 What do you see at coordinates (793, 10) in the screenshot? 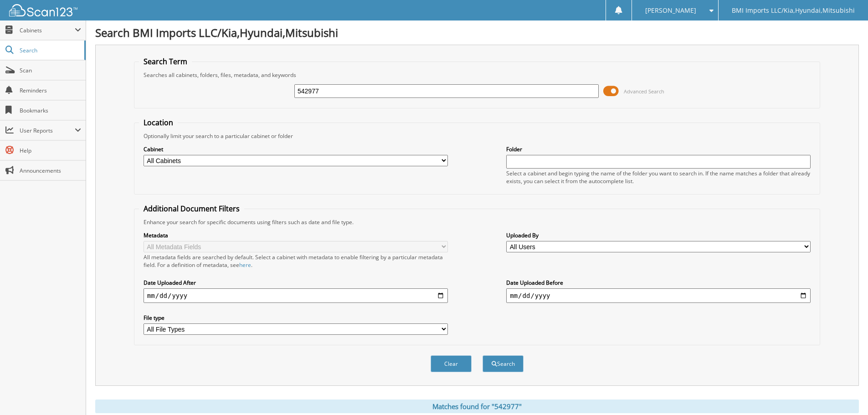
I see `span: BMI Imports LLC/Kia,Hyundai,Mitsubishi` at bounding box center [793, 10].